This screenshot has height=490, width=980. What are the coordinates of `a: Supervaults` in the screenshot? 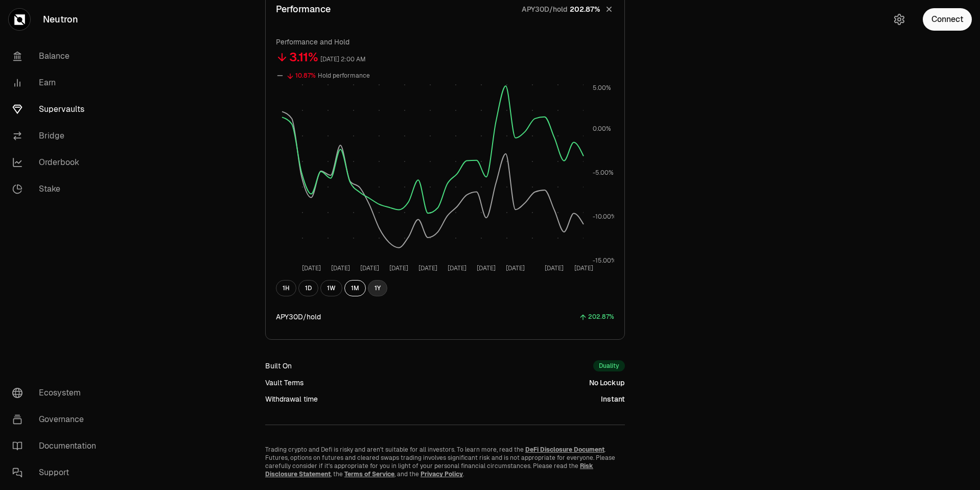 It's located at (57, 109).